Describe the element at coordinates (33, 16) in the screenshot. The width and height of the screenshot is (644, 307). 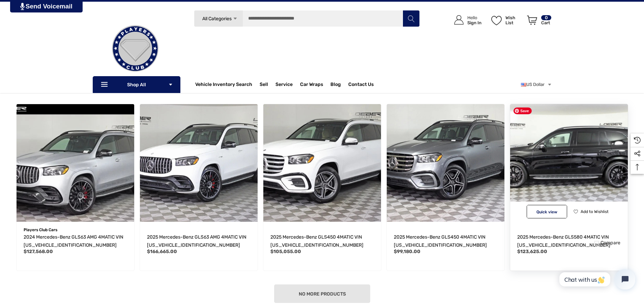
I see `button: Chat with us👋` at that location.